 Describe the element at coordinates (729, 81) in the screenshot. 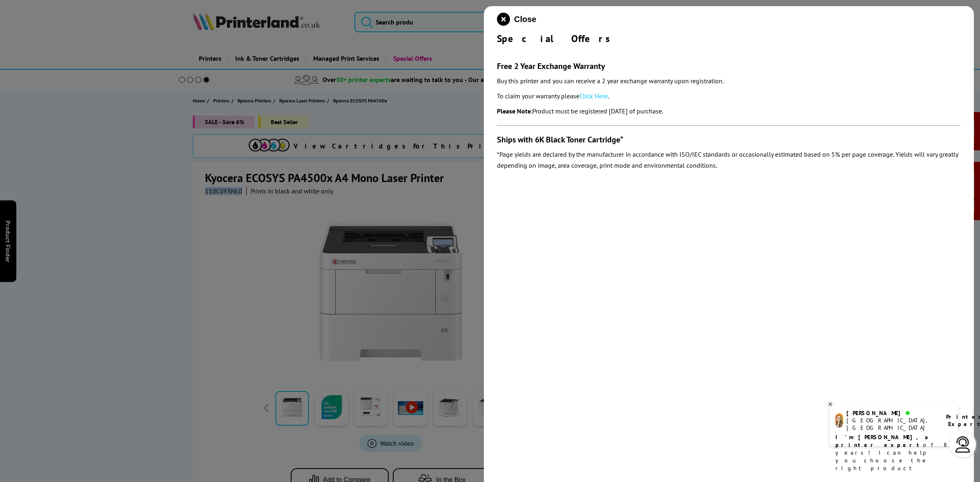

I see `p: Buy this printer and you can receive a 2 year exchange warranty upon registration.` at that location.